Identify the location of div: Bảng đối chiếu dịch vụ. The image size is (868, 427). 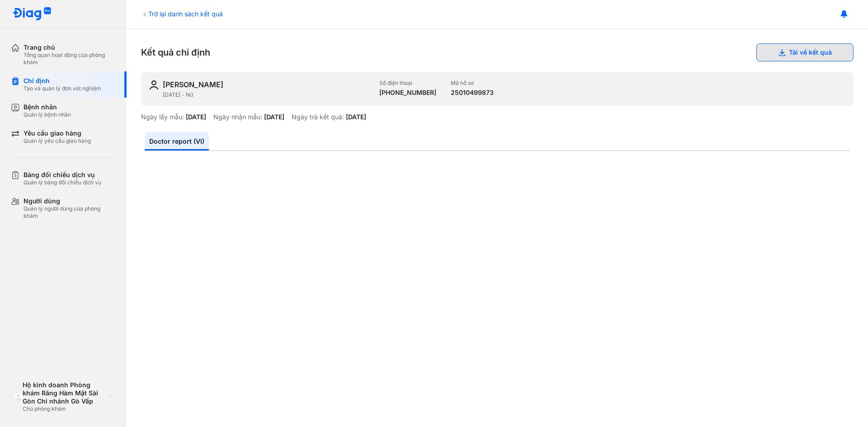
(62, 174).